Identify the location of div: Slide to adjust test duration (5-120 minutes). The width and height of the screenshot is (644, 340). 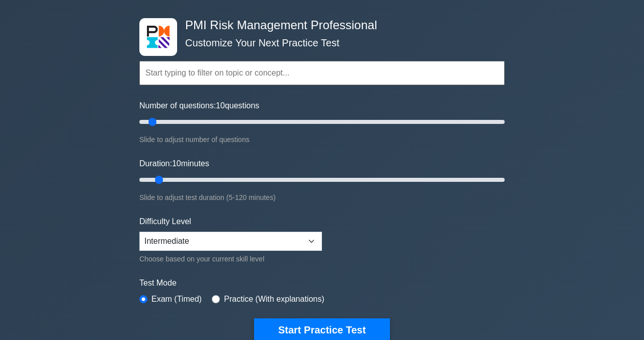
(322, 197).